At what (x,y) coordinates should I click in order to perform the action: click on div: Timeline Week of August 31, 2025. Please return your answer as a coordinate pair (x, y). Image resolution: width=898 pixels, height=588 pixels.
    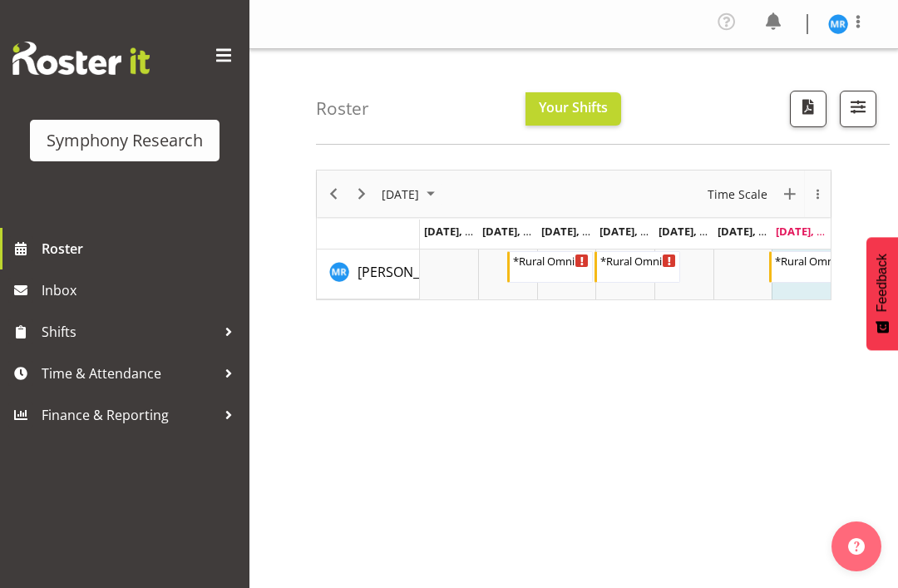
    Looking at the image, I should click on (574, 234).